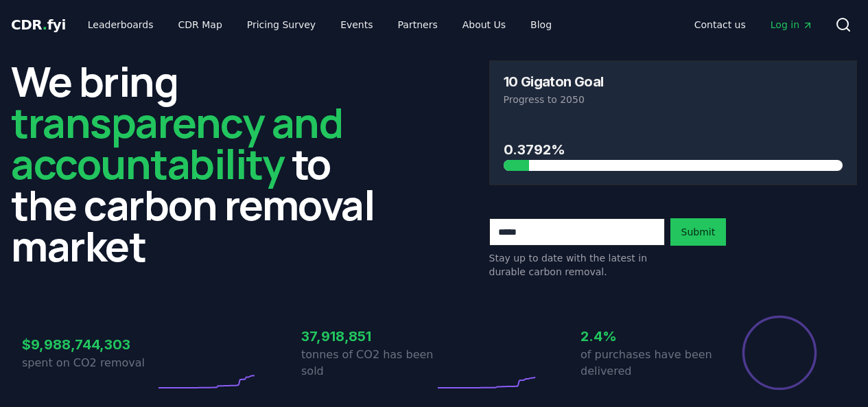 The height and width of the screenshot is (407, 868). I want to click on a: CDR.fyi, so click(38, 25).